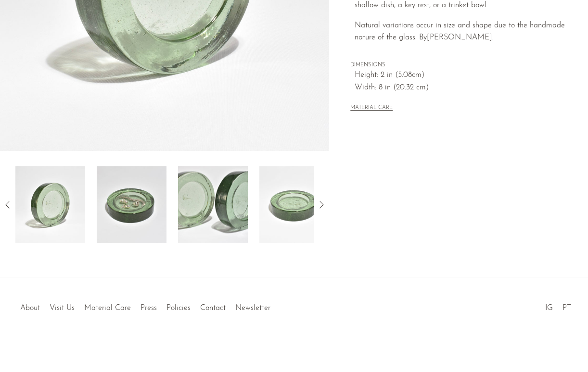  Describe the element at coordinates (558, 306) in the screenshot. I see `ul: Social Medias` at that location.